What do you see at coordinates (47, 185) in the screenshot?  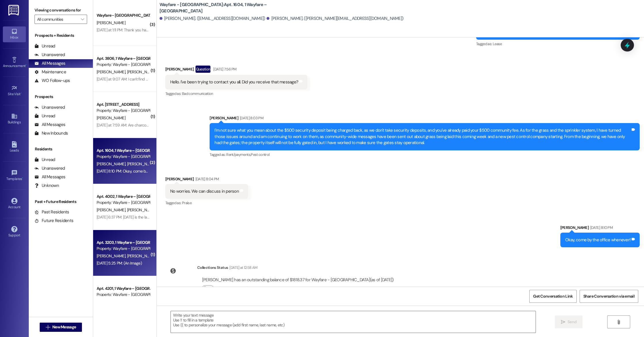 I see `div: Unknown` at bounding box center [47, 185].